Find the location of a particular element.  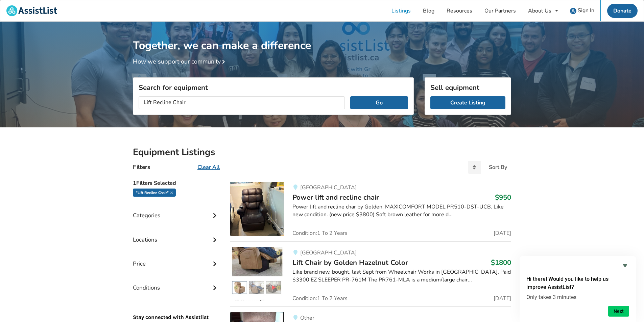

a: Donate is located at coordinates (622, 11).